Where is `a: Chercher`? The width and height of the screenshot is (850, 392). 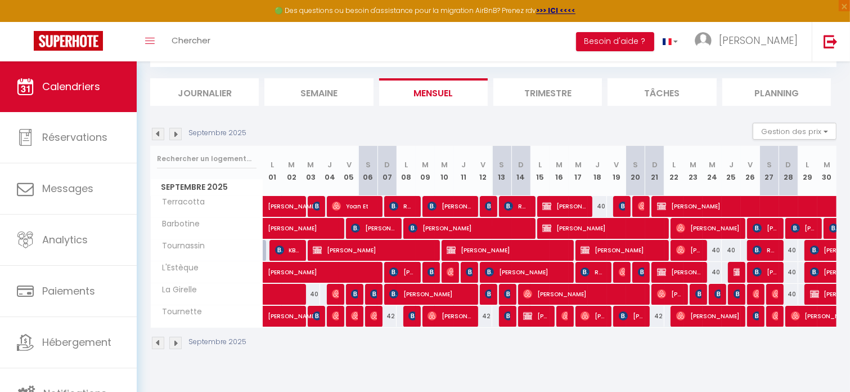 a: Chercher is located at coordinates (191, 42).